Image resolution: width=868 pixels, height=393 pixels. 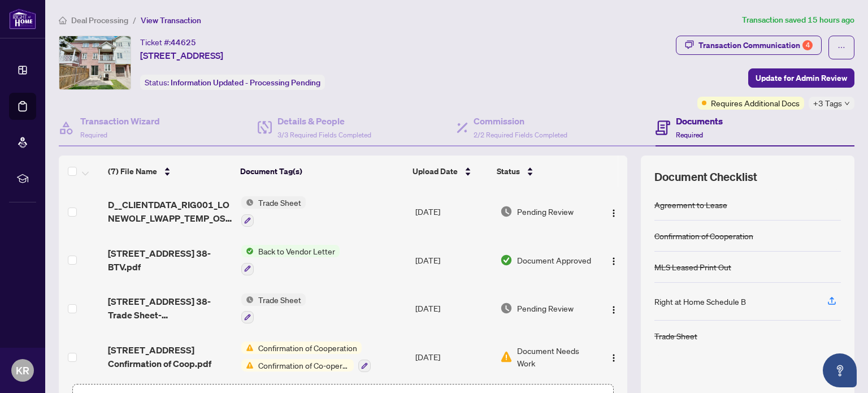 I want to click on span: D__CLIENTDATA_RIG001_LONEWOLF_LWAPP_TEMP_OS0KTNLWFRX.pdf, so click(x=169, y=211).